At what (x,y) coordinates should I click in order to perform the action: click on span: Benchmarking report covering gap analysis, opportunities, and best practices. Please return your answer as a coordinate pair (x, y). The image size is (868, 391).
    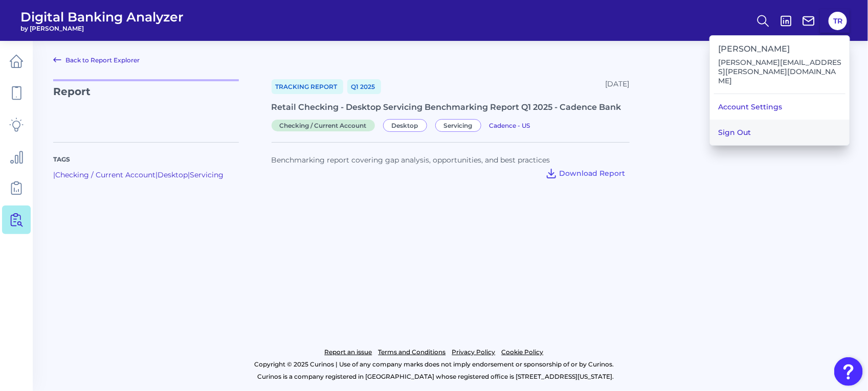
    Looking at the image, I should click on (411, 160).